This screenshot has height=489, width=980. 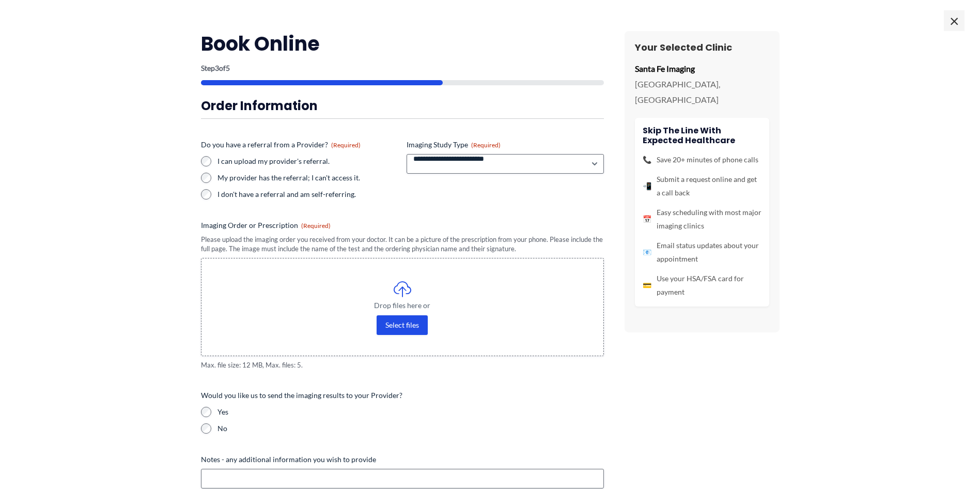 I want to click on p: Step of, so click(x=402, y=68).